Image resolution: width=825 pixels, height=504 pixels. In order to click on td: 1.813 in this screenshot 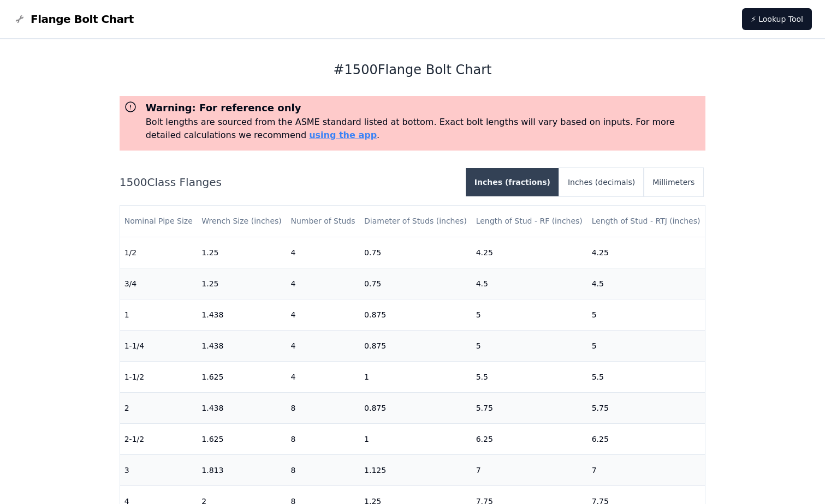, I will do `click(241, 470)`.